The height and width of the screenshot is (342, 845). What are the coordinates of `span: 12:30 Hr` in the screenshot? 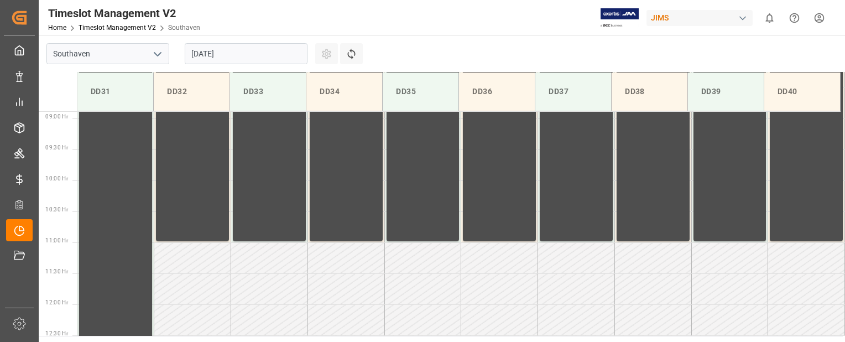 It's located at (56, 333).